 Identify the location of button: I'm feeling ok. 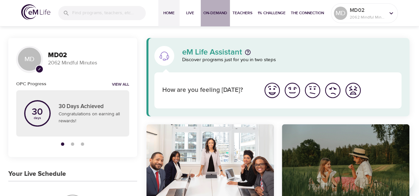
(312, 90).